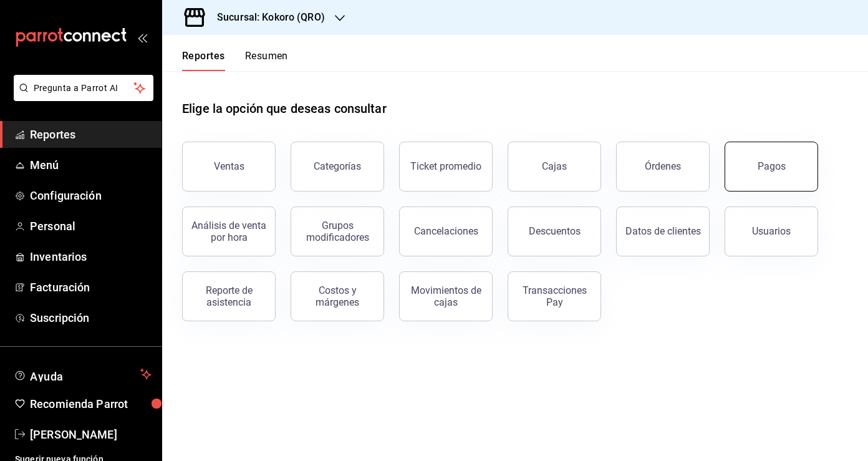 This screenshot has width=868, height=461. What do you see at coordinates (83, 88) in the screenshot?
I see `button: Pregunta a Parrot AI` at bounding box center [83, 88].